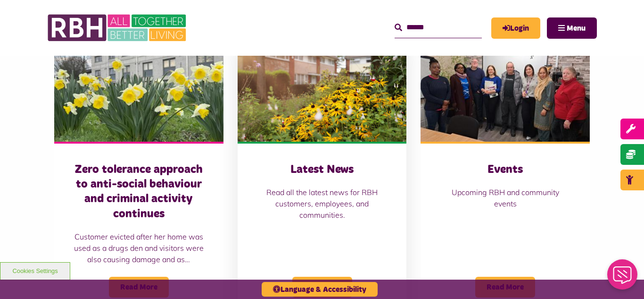  Describe the element at coordinates (139, 192) in the screenshot. I see `h3: Zero tolerance approach to anti-social behaviour and criminal activity continues` at that location.